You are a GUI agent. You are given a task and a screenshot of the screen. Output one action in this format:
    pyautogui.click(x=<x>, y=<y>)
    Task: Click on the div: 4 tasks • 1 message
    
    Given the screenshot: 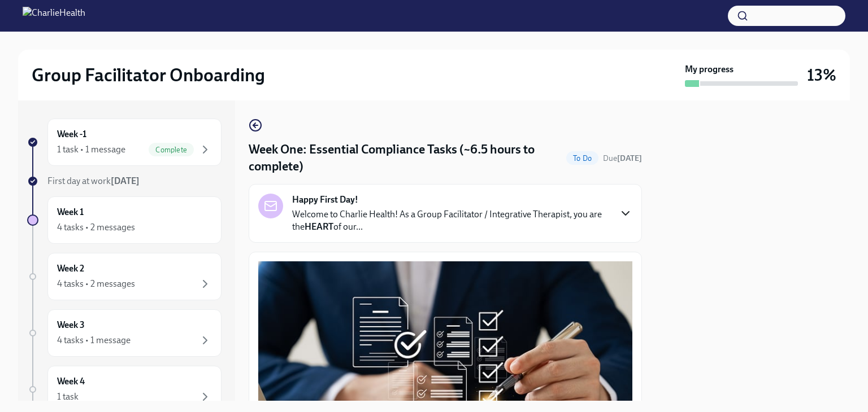 What is the action you would take?
    pyautogui.click(x=94, y=341)
    